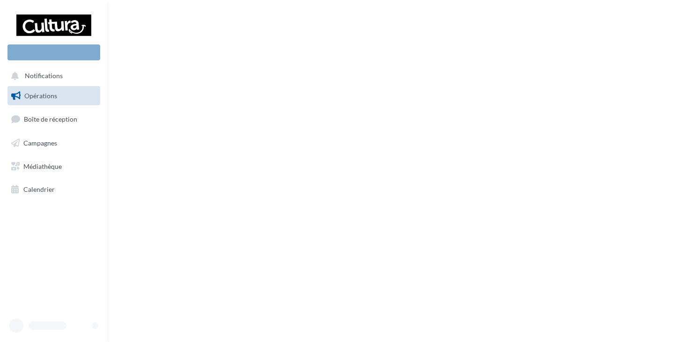  Describe the element at coordinates (54, 190) in the screenshot. I see `a: Calendrier` at that location.